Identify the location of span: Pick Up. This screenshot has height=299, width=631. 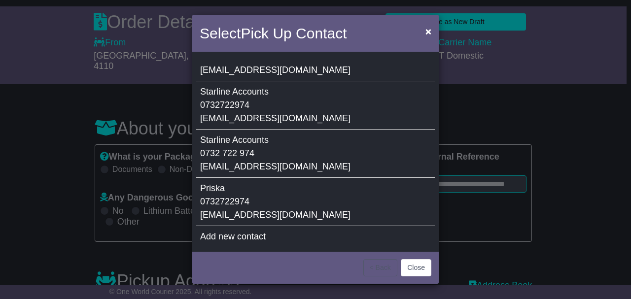
(266, 33).